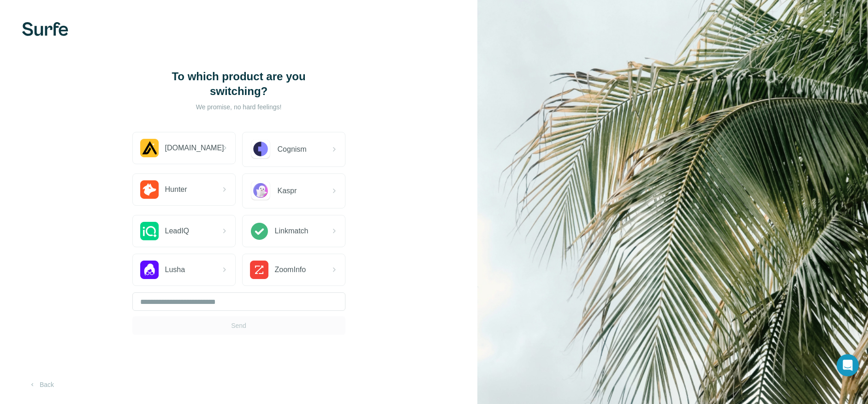 The image size is (868, 404). What do you see at coordinates (150, 189) in the screenshot?
I see `img: Hunter.io Logo` at bounding box center [150, 189].